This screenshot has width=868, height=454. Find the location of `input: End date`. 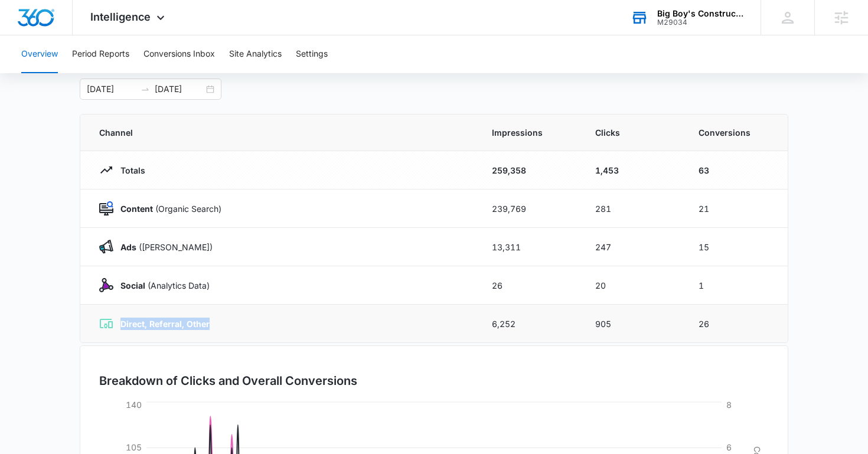

input: End date is located at coordinates (179, 89).